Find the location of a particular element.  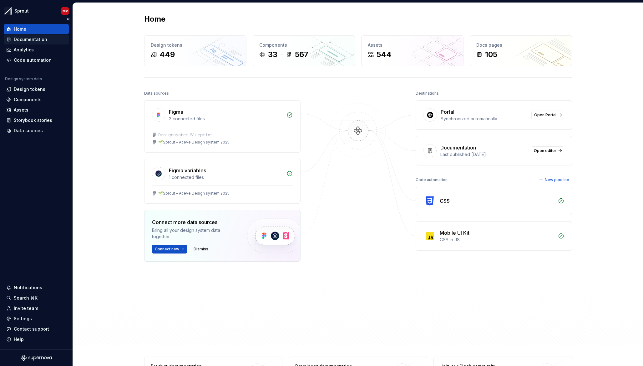

div: CSS is located at coordinates (445, 201).